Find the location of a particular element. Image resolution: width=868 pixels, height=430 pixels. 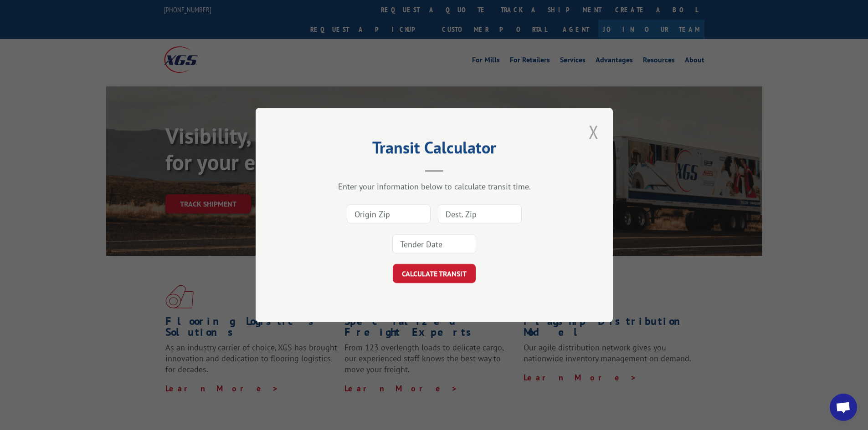

input: Tender Date is located at coordinates (434, 244).